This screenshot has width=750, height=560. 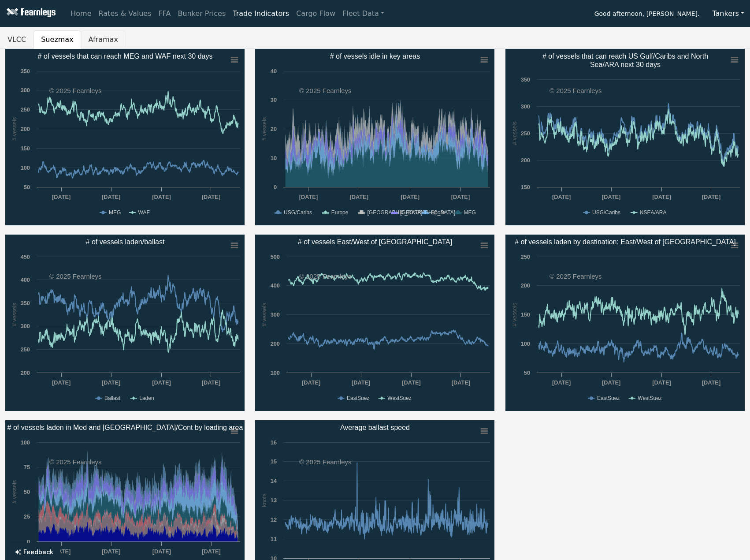 What do you see at coordinates (275, 257) in the screenshot?
I see `text: 500` at bounding box center [275, 257].